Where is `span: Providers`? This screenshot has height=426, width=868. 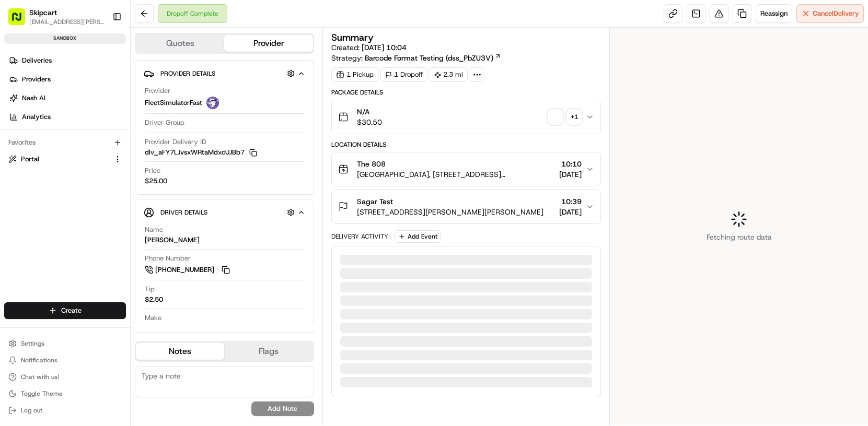 span: Providers is located at coordinates (36, 79).